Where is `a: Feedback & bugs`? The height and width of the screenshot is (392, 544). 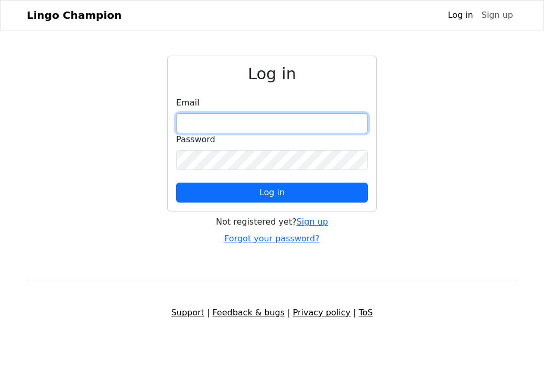
a: Feedback & bugs is located at coordinates (248, 312).